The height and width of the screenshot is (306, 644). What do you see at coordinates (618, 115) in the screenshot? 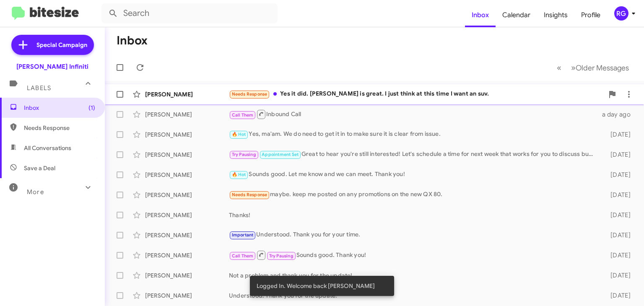
I see `div: a day ago` at bounding box center [618, 115].